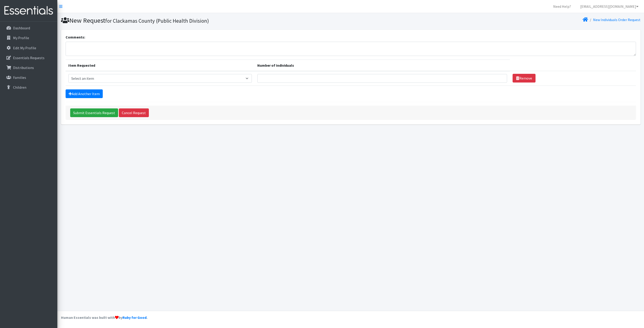  I want to click on input: Submit Essentials Request, so click(94, 113).